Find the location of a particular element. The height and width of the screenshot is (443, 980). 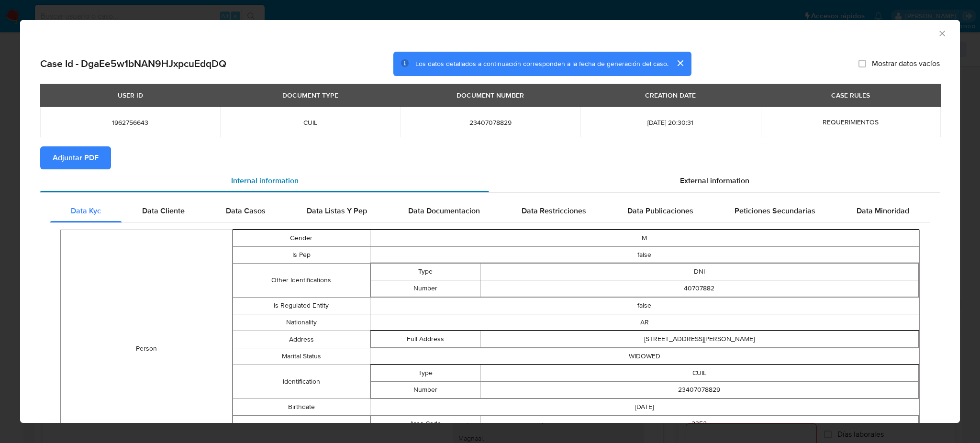

div: Detailed info is located at coordinates (490, 181).